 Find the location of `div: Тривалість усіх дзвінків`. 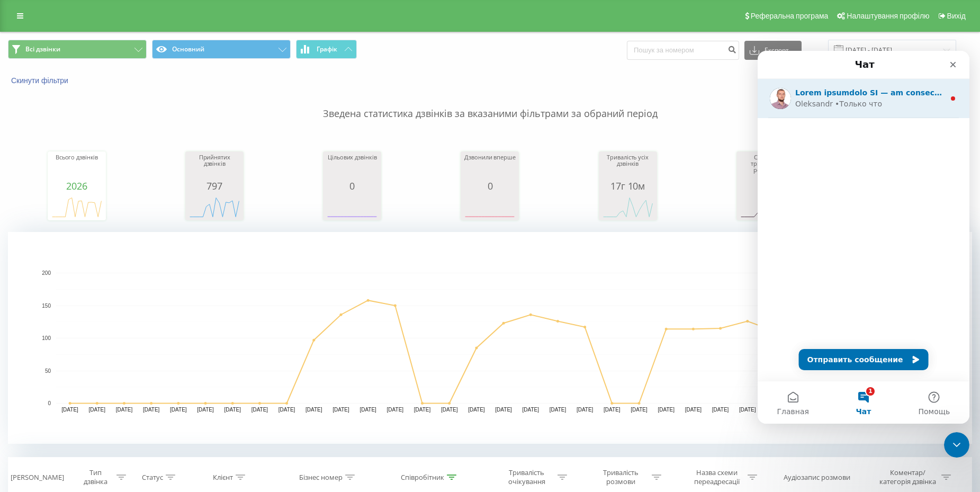

div: Тривалість усіх дзвінків is located at coordinates (628, 167).